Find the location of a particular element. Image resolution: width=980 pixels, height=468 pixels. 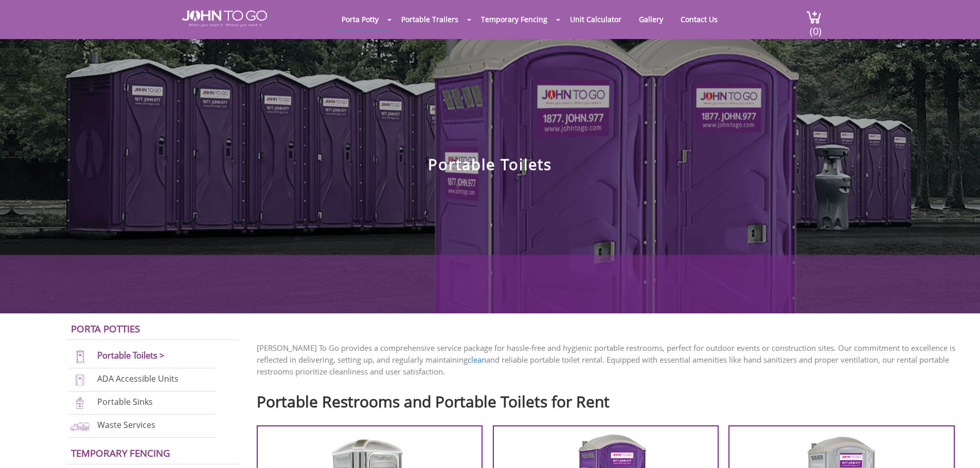

a: Portable Toilets > is located at coordinates (130, 355).